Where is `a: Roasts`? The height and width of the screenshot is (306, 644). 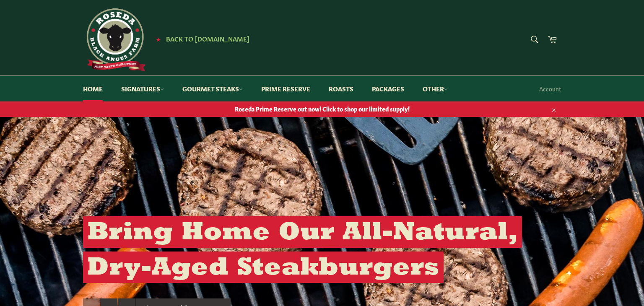 a: Roasts is located at coordinates (341, 88).